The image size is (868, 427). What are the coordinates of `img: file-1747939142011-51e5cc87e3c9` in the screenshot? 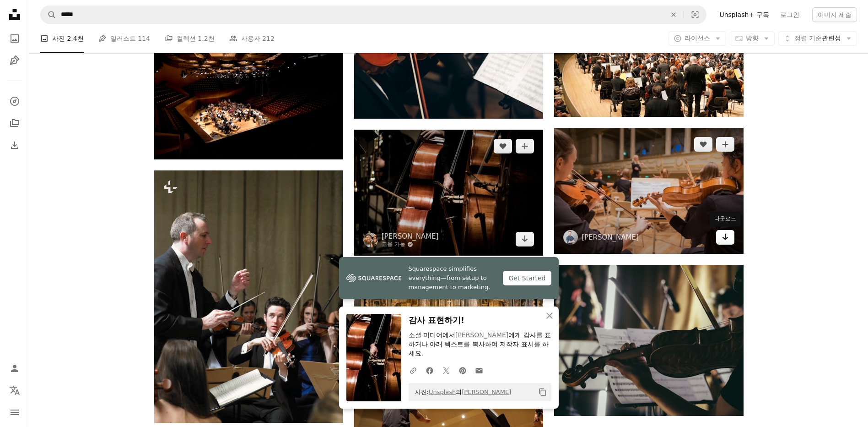 It's located at (374, 278).